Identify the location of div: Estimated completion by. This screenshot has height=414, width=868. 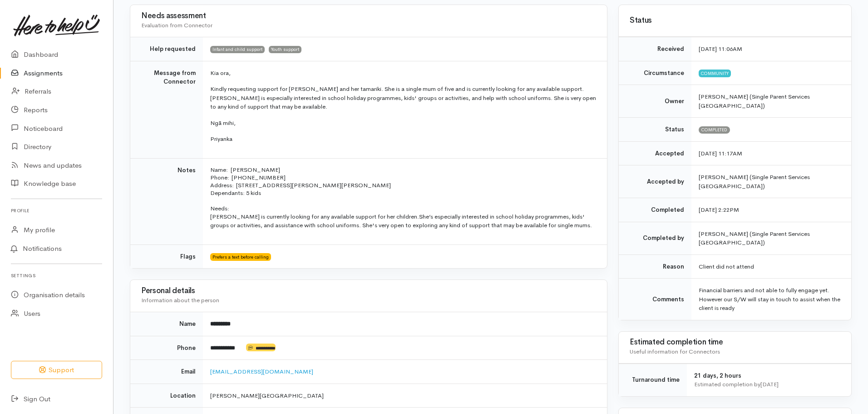
(767, 384).